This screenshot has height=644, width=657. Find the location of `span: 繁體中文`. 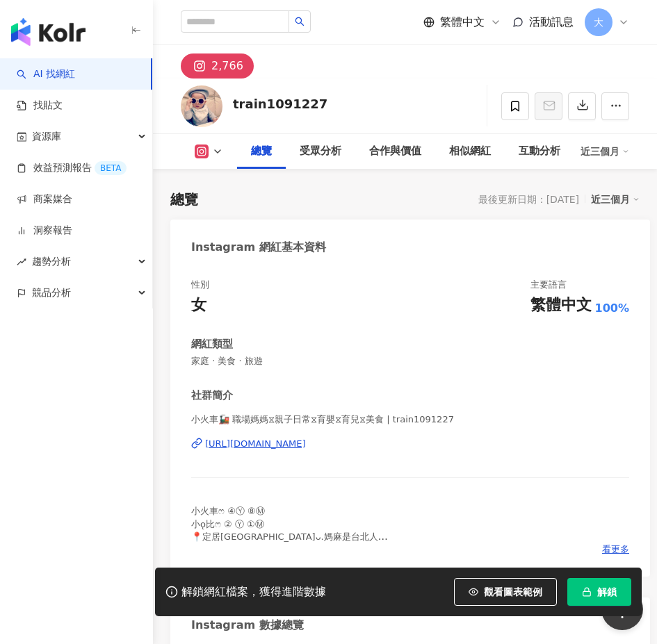

span: 繁體中文 is located at coordinates (462, 22).